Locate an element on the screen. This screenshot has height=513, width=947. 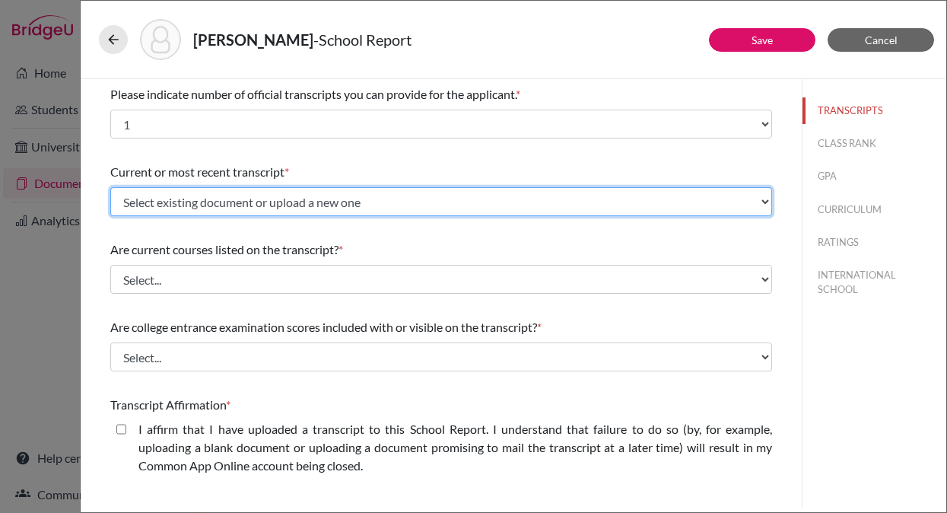
span: Current or most recent transcript is located at coordinates (197, 171).